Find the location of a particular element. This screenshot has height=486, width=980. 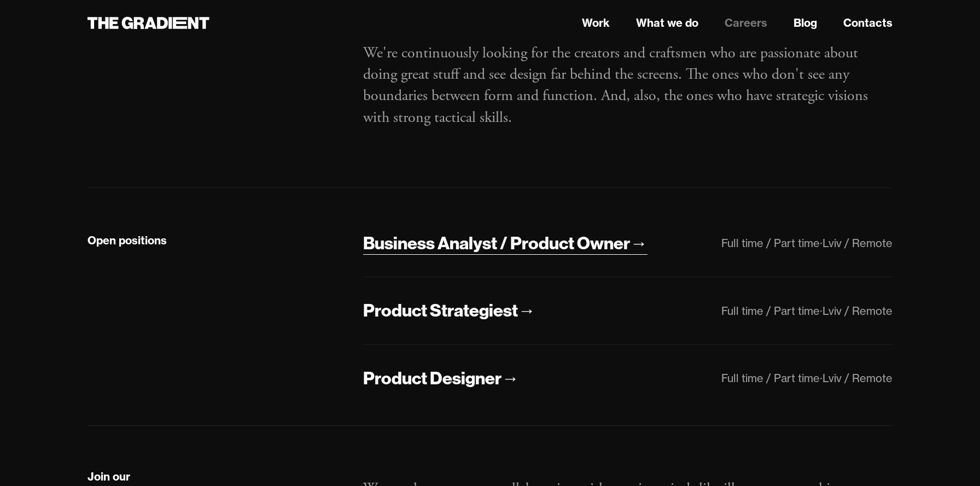

a: Product Designer→ is located at coordinates (441, 379).